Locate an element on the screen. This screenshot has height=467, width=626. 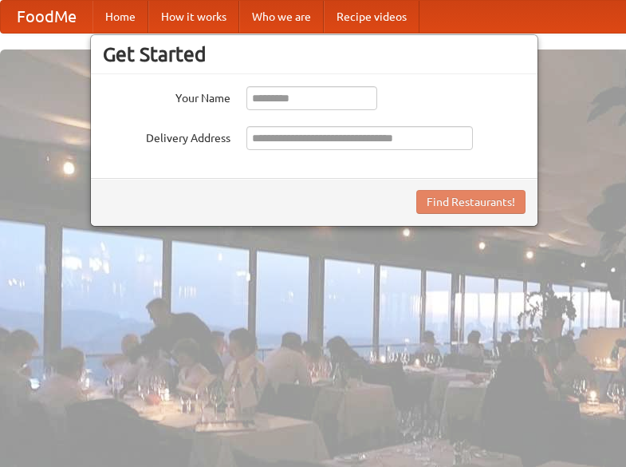
h3: Get Started is located at coordinates (314, 54).